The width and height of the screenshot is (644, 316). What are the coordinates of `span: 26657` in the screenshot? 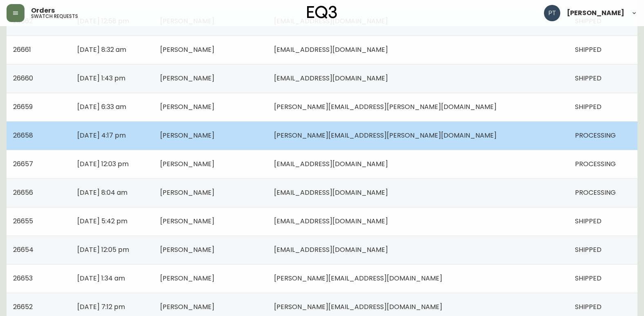 It's located at (23, 163).